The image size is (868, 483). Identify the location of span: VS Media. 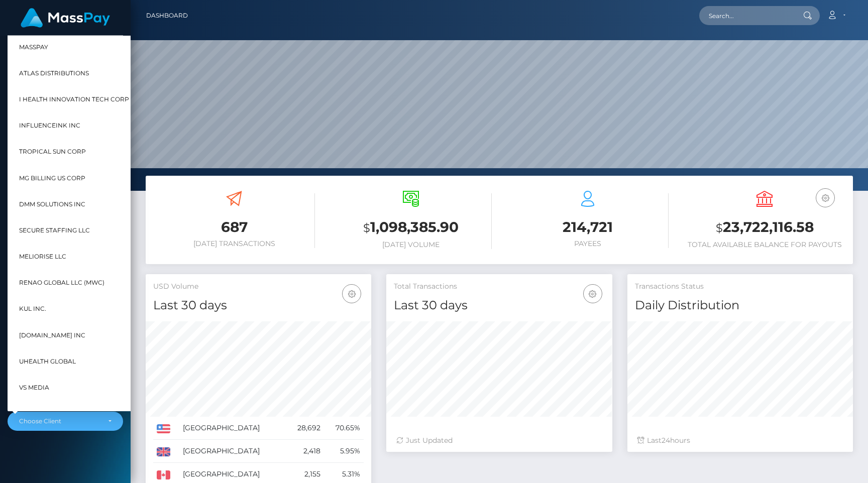
(34, 388).